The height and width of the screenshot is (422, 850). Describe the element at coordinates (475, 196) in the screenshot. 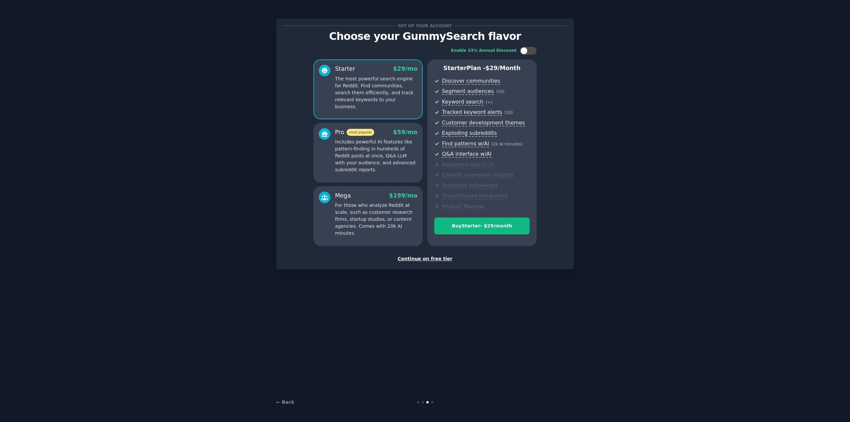

I see `span: Slack/Discord integration` at that location.